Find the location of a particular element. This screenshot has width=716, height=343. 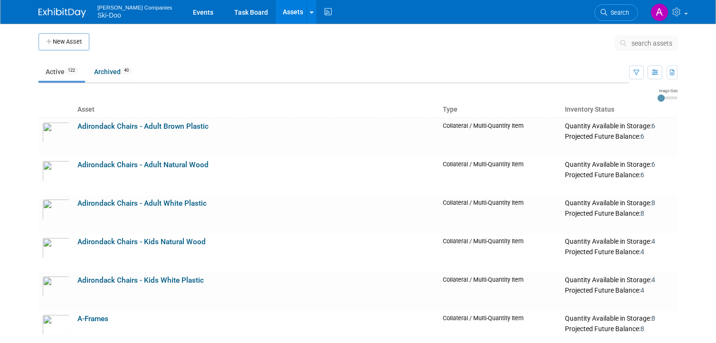

a: Adirondack Chairs - Adult White Plastic is located at coordinates (142, 203).